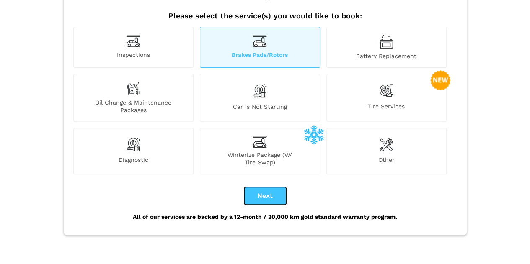  I want to click on span: Tire Services, so click(386, 108).